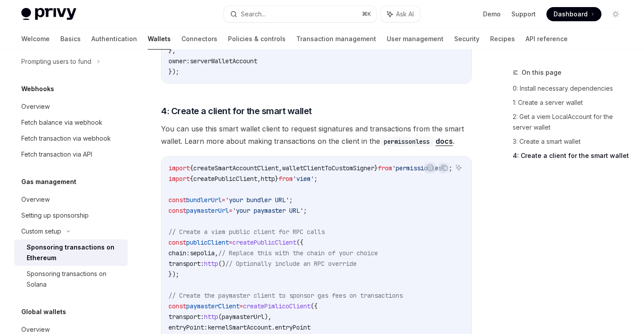 The width and height of the screenshot is (644, 334). I want to click on a: Welcome, so click(35, 39).